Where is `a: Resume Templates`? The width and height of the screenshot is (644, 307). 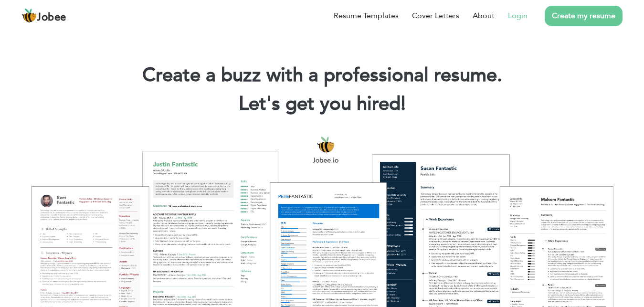
a: Resume Templates is located at coordinates (366, 16).